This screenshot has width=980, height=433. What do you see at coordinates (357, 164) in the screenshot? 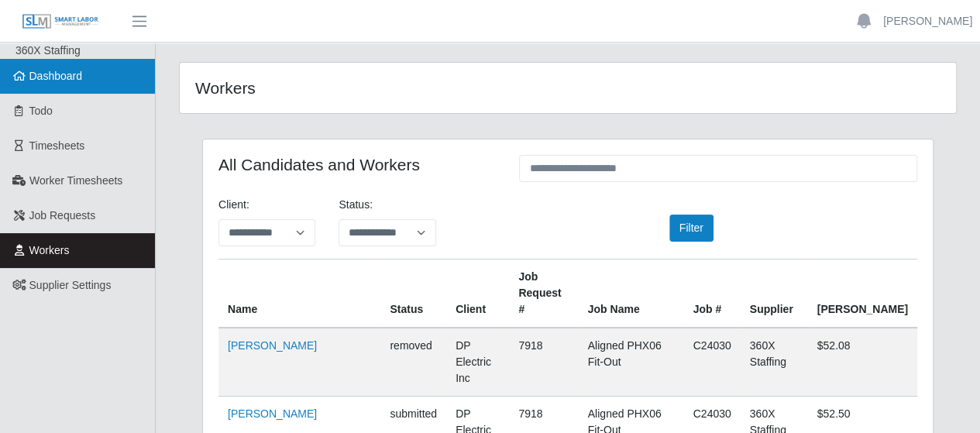
I see `h4: All Candidates and Workers` at bounding box center [357, 164].